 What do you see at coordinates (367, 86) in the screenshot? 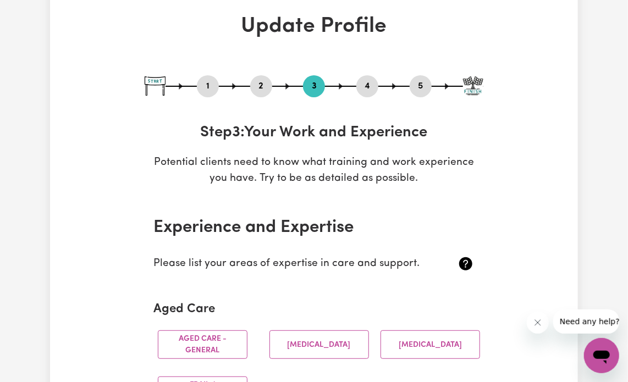
I see `button: Go to step 4` at bounding box center [367, 86].